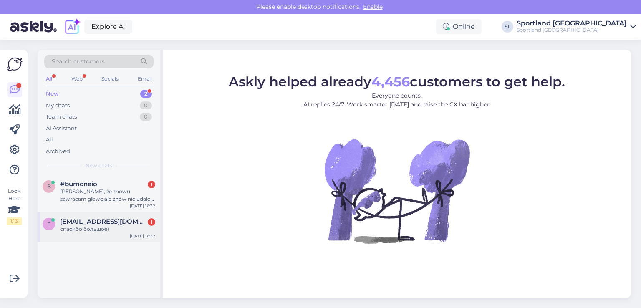  What do you see at coordinates (78, 184) in the screenshot?
I see `span: #bumcneio` at bounding box center [78, 184].